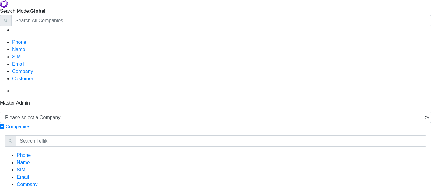  Describe the element at coordinates (221, 21) in the screenshot. I see `input: Search All Companies` at that location.